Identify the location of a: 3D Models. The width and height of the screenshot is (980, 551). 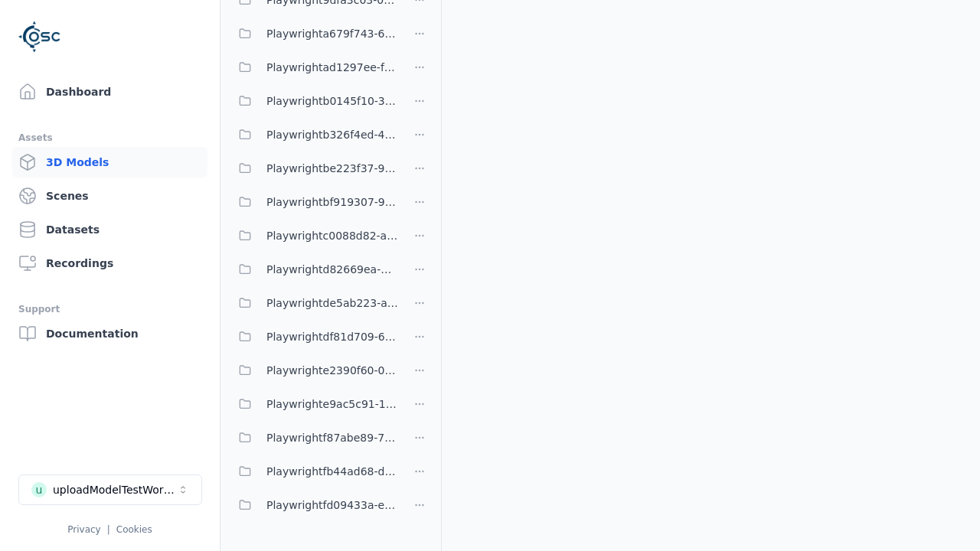
(109, 162).